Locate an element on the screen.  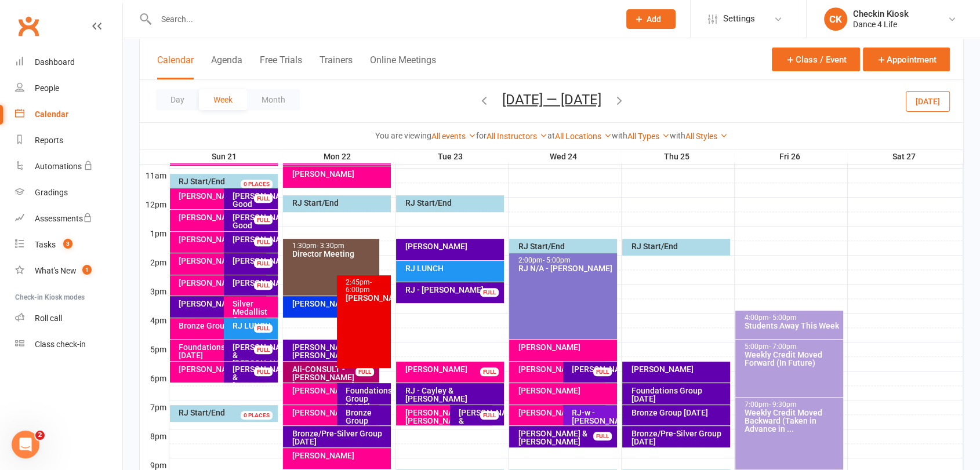
div: Checkin Kiosk is located at coordinates (881, 14).